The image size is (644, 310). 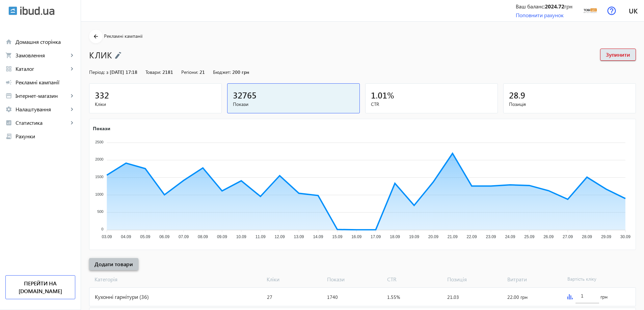 What do you see at coordinates (570, 297) in the screenshot?
I see `img: graph.svg` at bounding box center [570, 297].